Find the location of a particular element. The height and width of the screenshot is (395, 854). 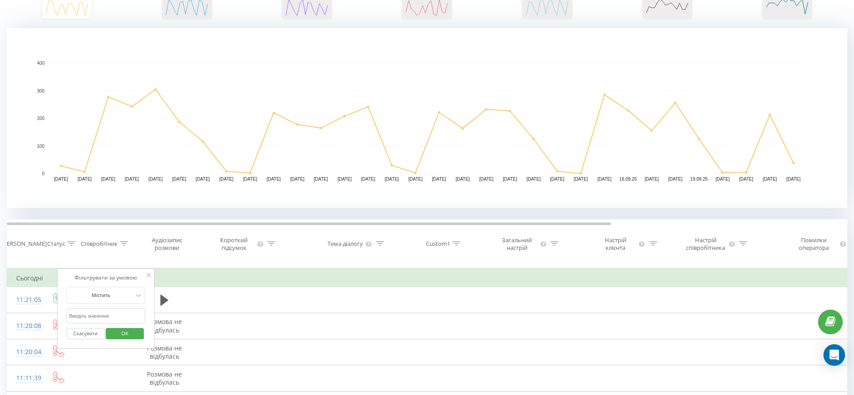

div: 11:21:05 is located at coordinates (25, 299).